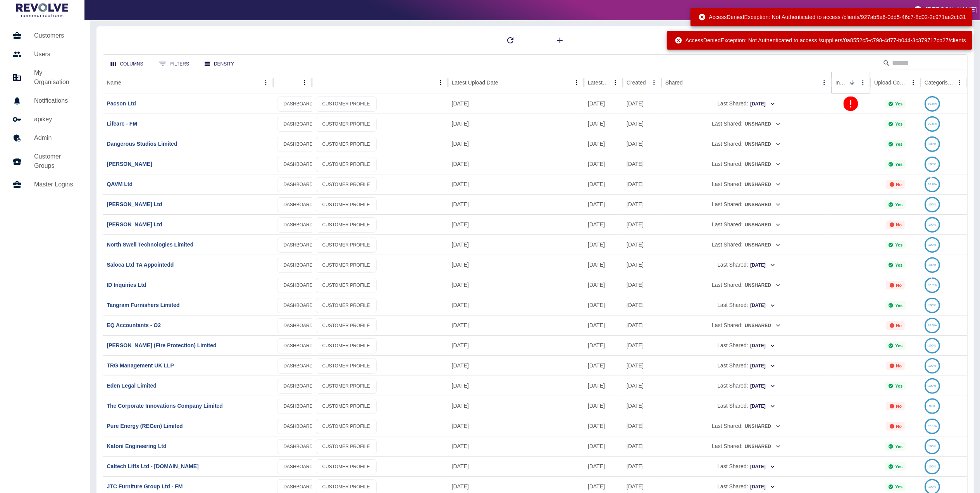  I want to click on a: QAVM Ltd, so click(120, 184).